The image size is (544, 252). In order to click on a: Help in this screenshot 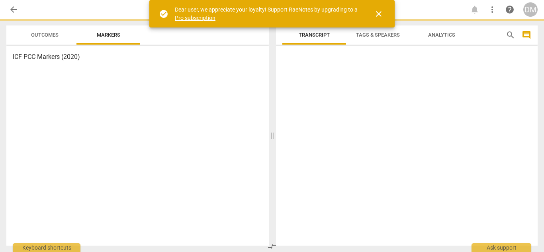, I will do `click(510, 10)`.